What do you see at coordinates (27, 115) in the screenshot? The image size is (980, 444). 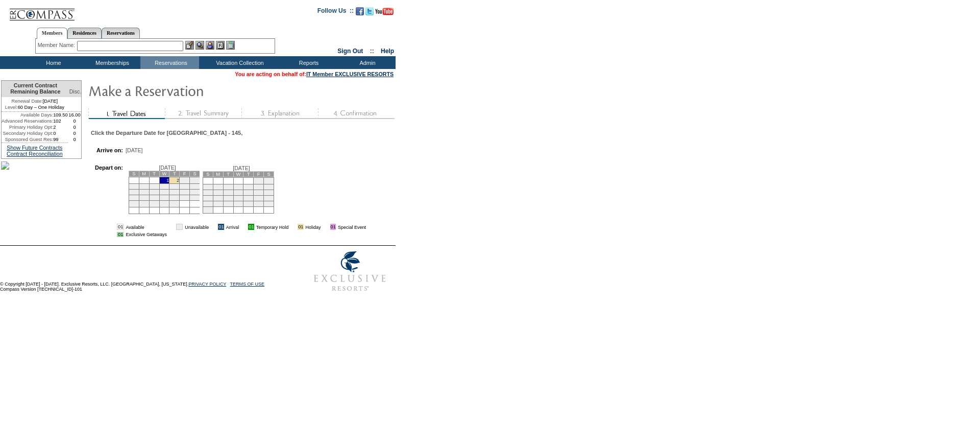 I see `td: Available Days:` at bounding box center [27, 115].